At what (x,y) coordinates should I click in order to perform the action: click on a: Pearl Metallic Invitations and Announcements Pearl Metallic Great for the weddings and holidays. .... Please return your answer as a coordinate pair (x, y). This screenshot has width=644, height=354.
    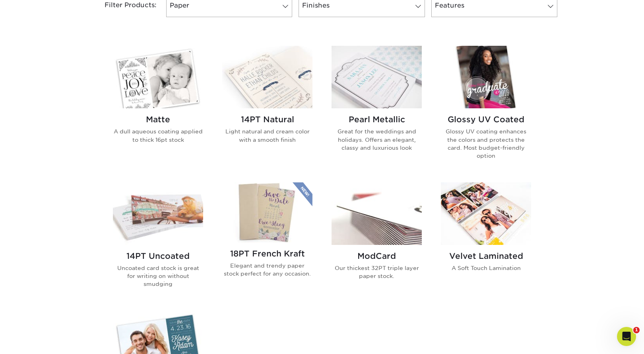
    Looking at the image, I should click on (376, 109).